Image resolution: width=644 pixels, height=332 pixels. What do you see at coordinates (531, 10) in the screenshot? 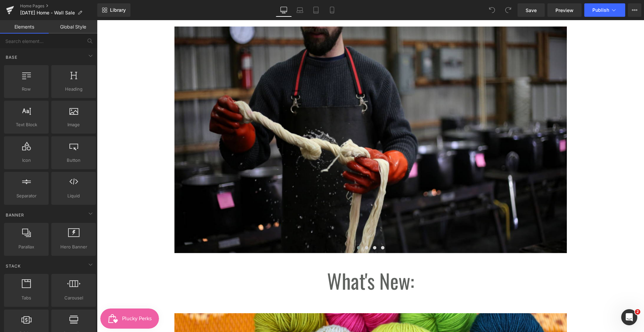
I see `span: Save` at bounding box center [531, 10].